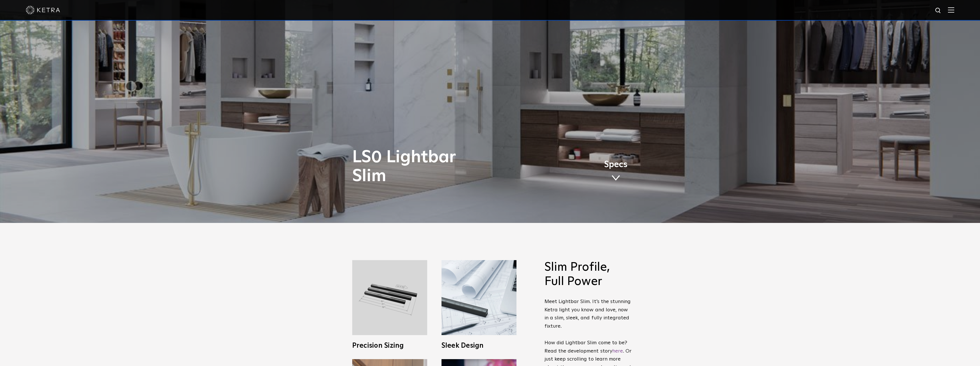  What do you see at coordinates (433, 167) in the screenshot?
I see `h1: LS0 Lightbar Slim` at bounding box center [433, 167].